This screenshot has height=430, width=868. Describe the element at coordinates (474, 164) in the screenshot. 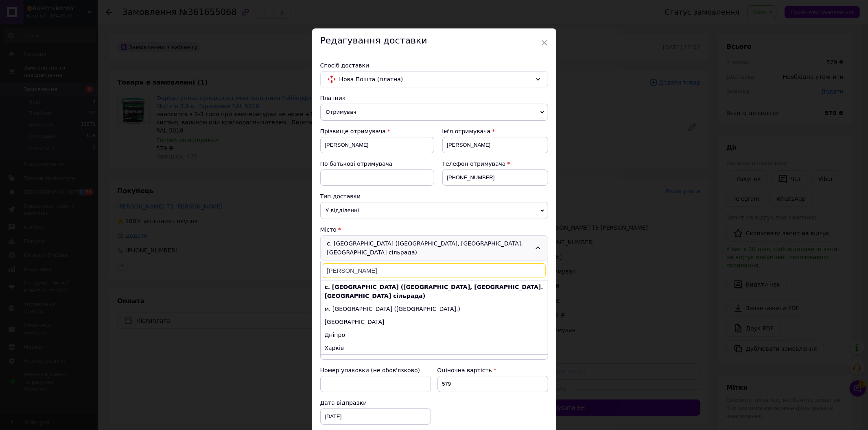

I see `span: Телефон отримувача` at that location.